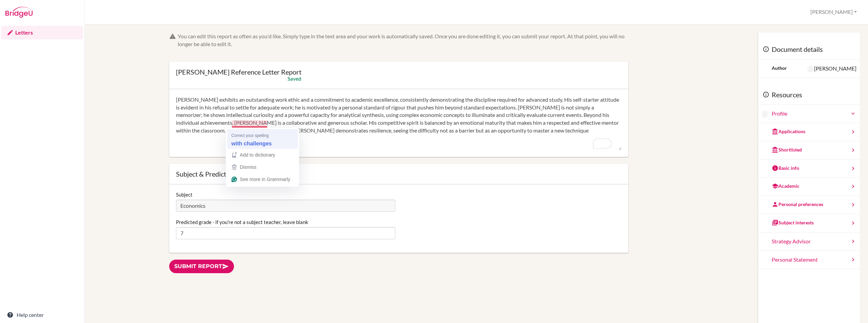  What do you see at coordinates (809, 169) in the screenshot?
I see `a: Basic info` at bounding box center [809, 169].